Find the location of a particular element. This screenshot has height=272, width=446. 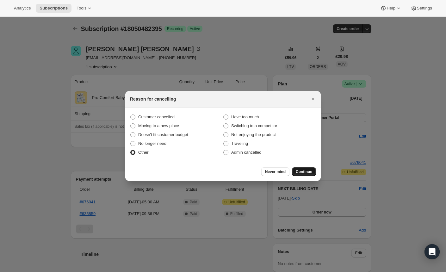

span: Switching to a competitor is located at coordinates (254, 126).